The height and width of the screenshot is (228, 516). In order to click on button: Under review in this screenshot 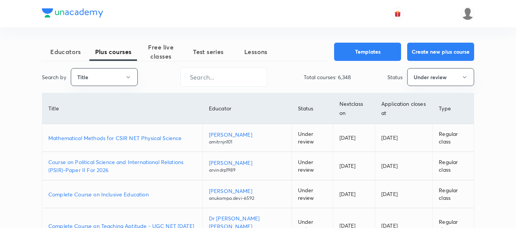, I will do `click(441, 77)`.